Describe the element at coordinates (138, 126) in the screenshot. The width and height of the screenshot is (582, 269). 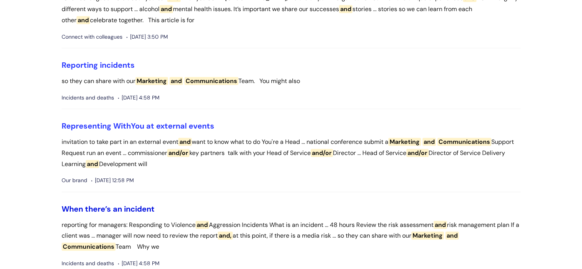
I see `a: Representing WithYou at external events` at that location.